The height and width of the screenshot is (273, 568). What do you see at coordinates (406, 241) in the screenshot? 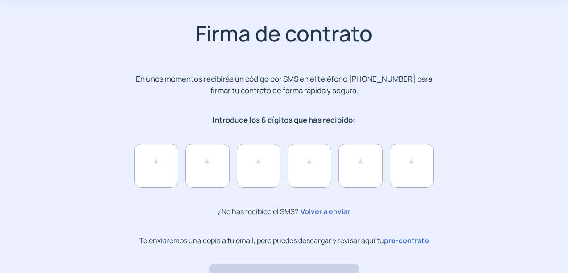
I see `span: pre-contrato` at bounding box center [406, 241].